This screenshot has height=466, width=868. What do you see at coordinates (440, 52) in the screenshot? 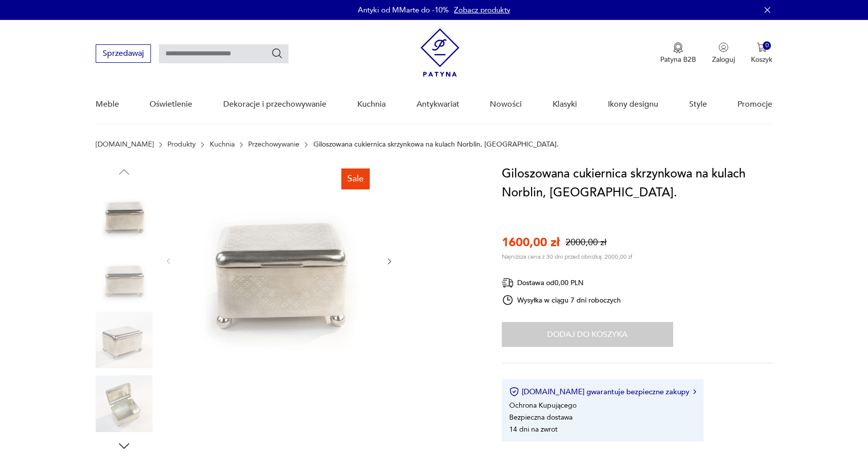
I see `img: Patyna - sklep z meblami i dekoracjami vintage` at bounding box center [440, 52].